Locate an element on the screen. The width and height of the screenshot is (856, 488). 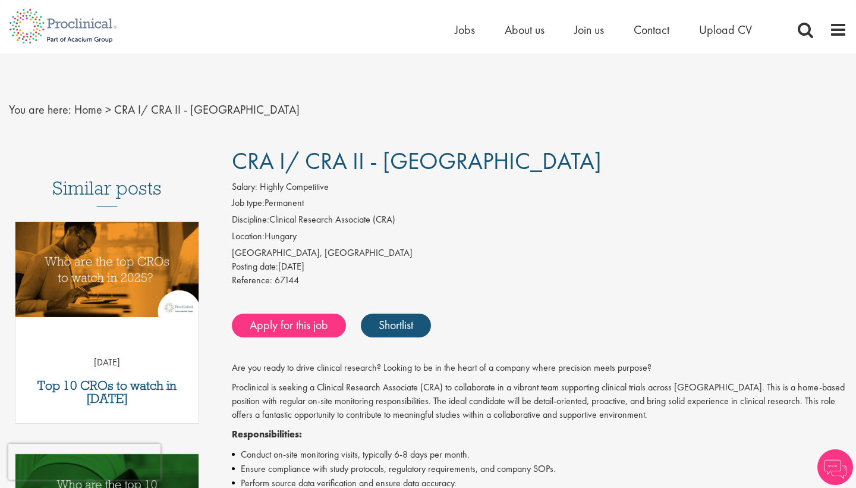
span: 67144 is located at coordinates (287, 280).